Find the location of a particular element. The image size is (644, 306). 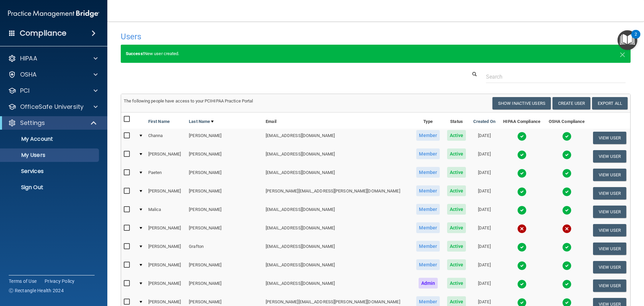

span: The following people have access to your PCIHIPAA Practice Portal is located at coordinates (189, 101).